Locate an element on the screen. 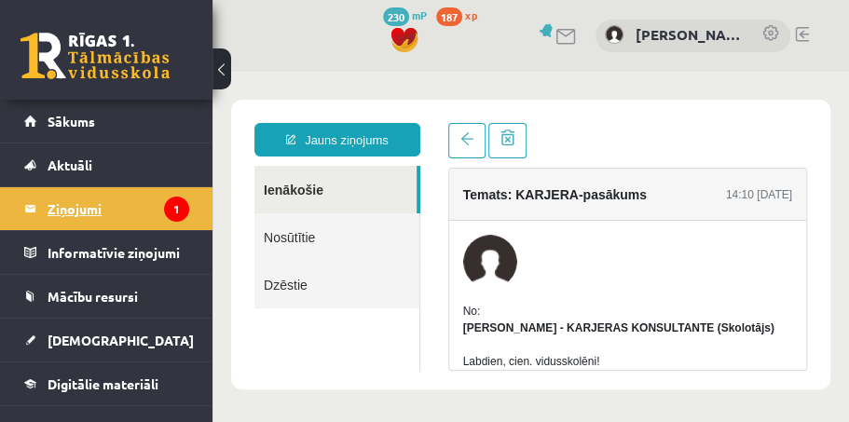 This screenshot has height=422, width=849. a: Ienākošie is located at coordinates (123, 117).